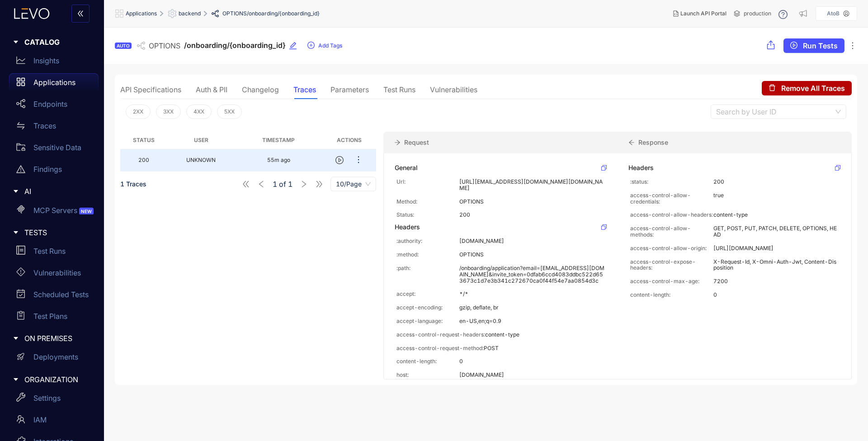 The image size is (868, 441). What do you see at coordinates (199, 112) in the screenshot?
I see `button: 4XX` at bounding box center [199, 112].